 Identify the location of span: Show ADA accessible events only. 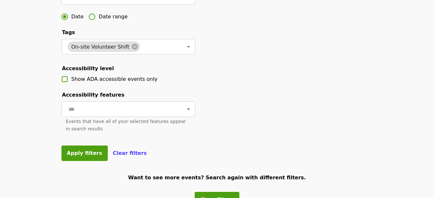
(115, 79).